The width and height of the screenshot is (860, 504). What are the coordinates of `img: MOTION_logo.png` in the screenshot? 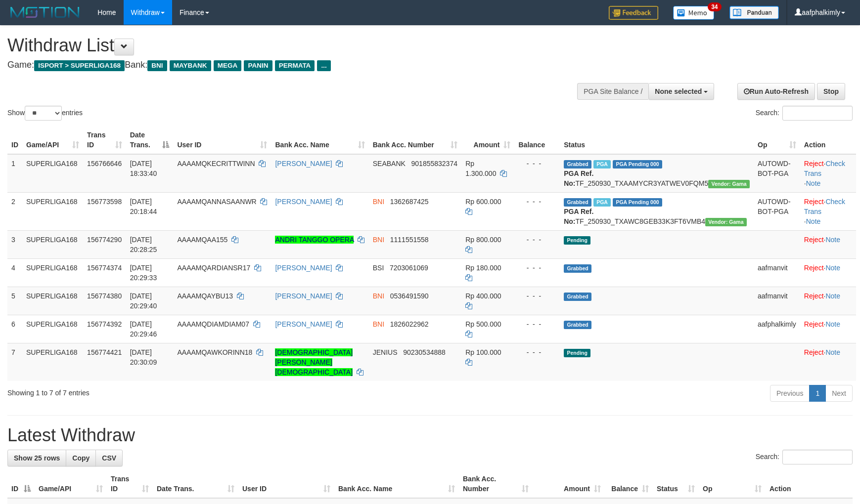 It's located at (45, 13).